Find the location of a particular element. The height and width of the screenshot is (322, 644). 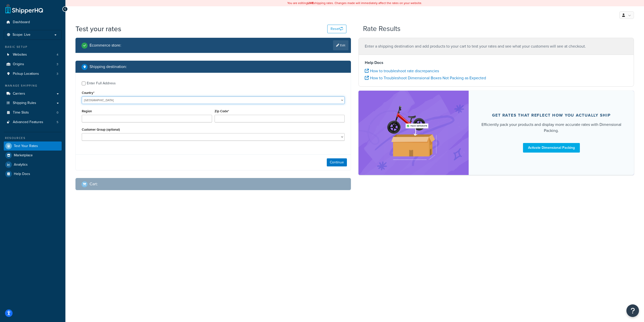

input: Enter Full Address is located at coordinates (83, 83).